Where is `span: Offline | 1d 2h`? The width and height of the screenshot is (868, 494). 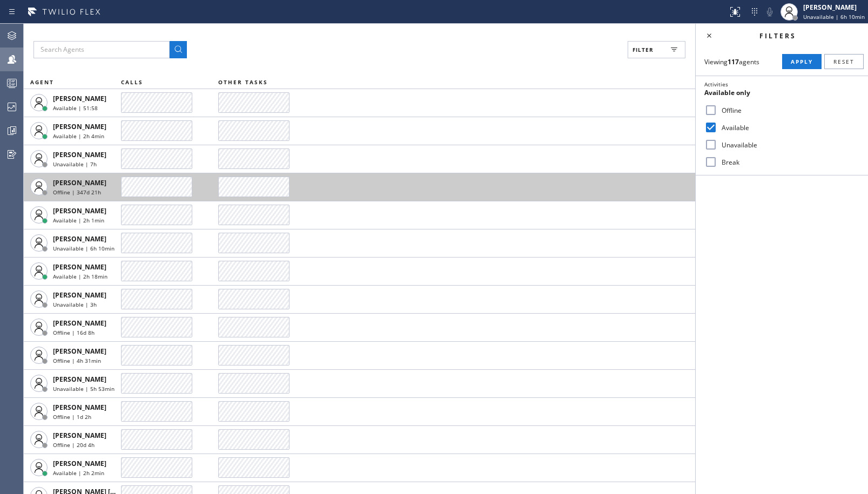 span: Offline | 1d 2h is located at coordinates (71, 417).